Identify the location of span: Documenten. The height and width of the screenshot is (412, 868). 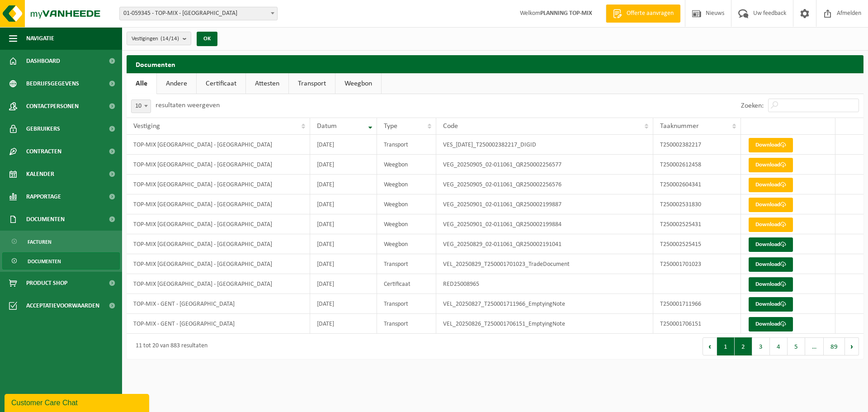
(45, 220).